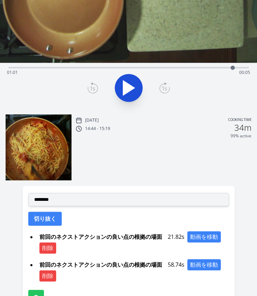 The height and width of the screenshot is (296, 257). I want to click on p: 99% active, so click(241, 136).